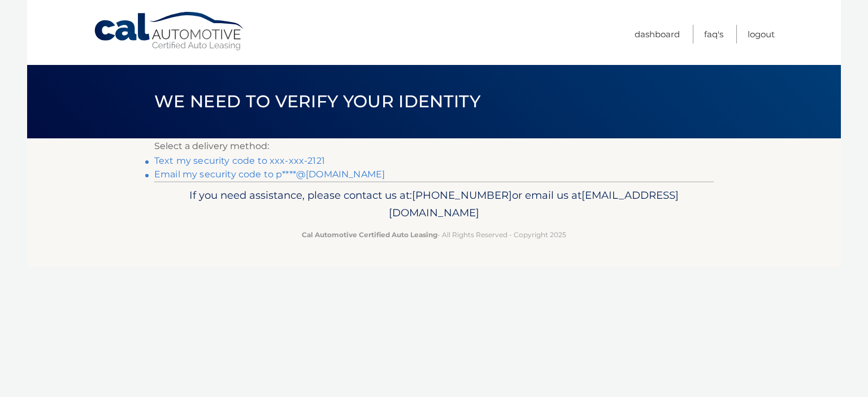 The image size is (868, 397). I want to click on p: - All Rights Reserved - Copyright 2025, so click(434, 235).